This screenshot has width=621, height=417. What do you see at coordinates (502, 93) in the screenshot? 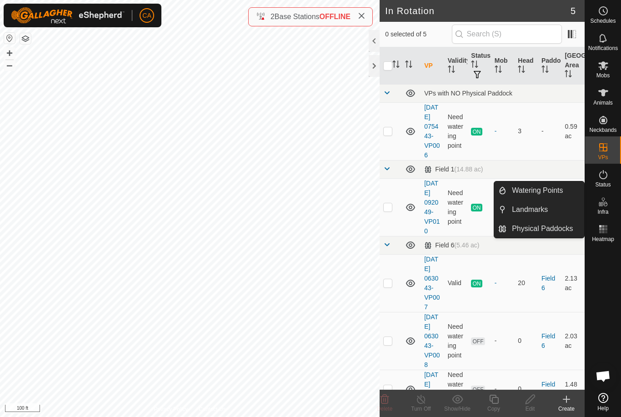
I see `div: VPs with NO Physical Paddock` at bounding box center [502, 93].